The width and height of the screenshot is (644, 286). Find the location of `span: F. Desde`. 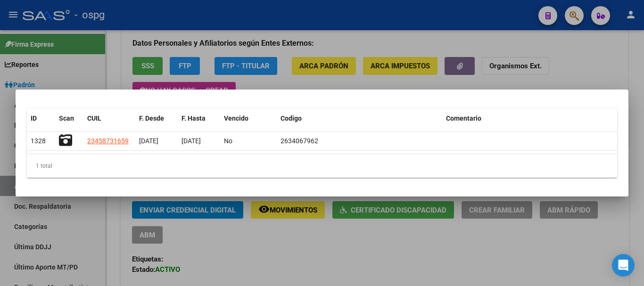

span: F. Desde is located at coordinates (151, 118).